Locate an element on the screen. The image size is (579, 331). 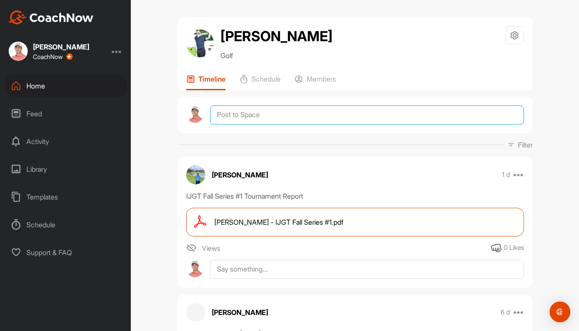
img: icon is located at coordinates (192, 248).